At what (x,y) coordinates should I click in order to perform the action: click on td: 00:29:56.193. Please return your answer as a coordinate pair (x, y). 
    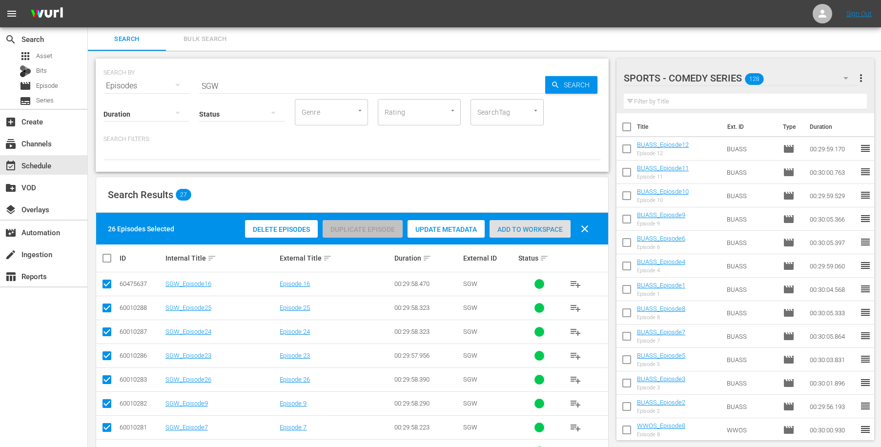
    Looking at the image, I should click on (832, 406).